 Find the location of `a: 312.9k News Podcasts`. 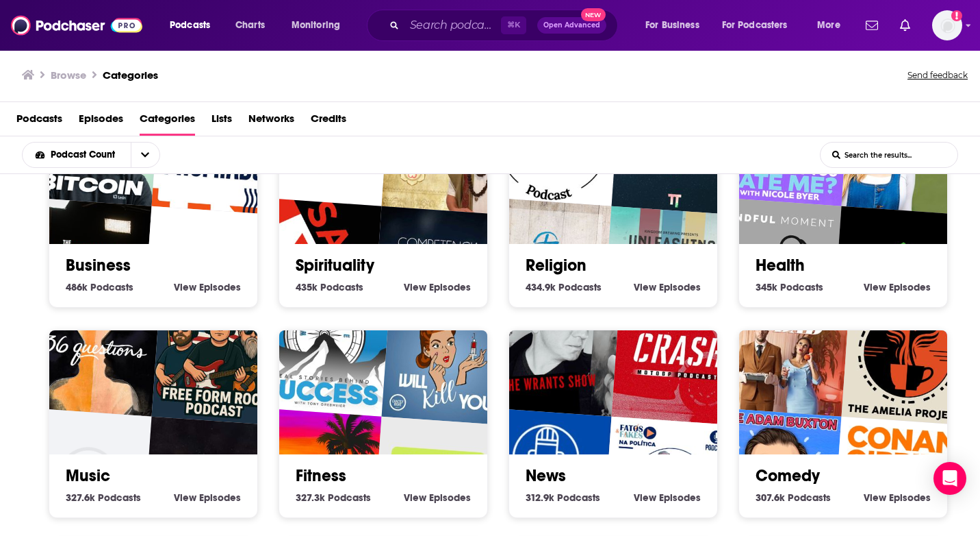

a: 312.9k News Podcasts is located at coordinates (563, 498).